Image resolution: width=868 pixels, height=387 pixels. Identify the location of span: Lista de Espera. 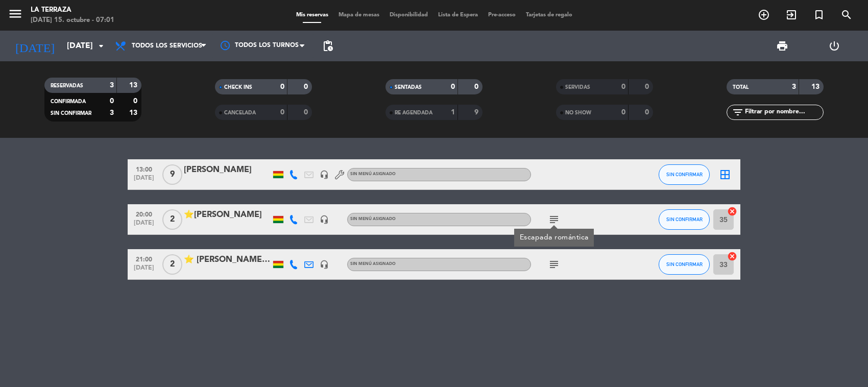
(458, 15).